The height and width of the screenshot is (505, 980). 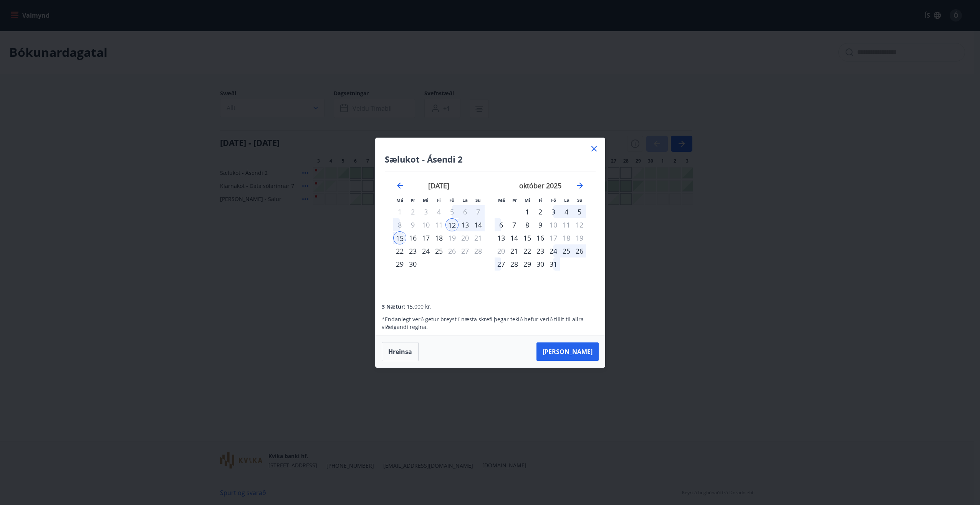 What do you see at coordinates (540, 212) in the screenshot?
I see `div: 2` at bounding box center [540, 212].